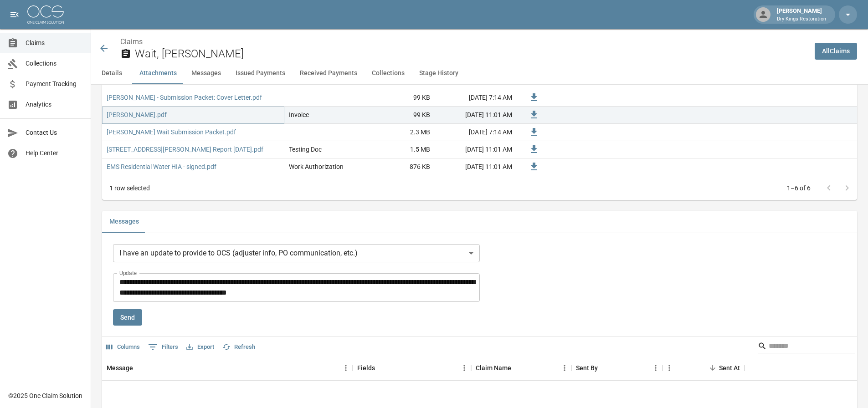 This screenshot has height=408, width=868. What do you see at coordinates (296, 253) in the screenshot?
I see `div: I have an update to provide to OCS (adjuster info, PO communication, etc.)` at bounding box center [296, 253].